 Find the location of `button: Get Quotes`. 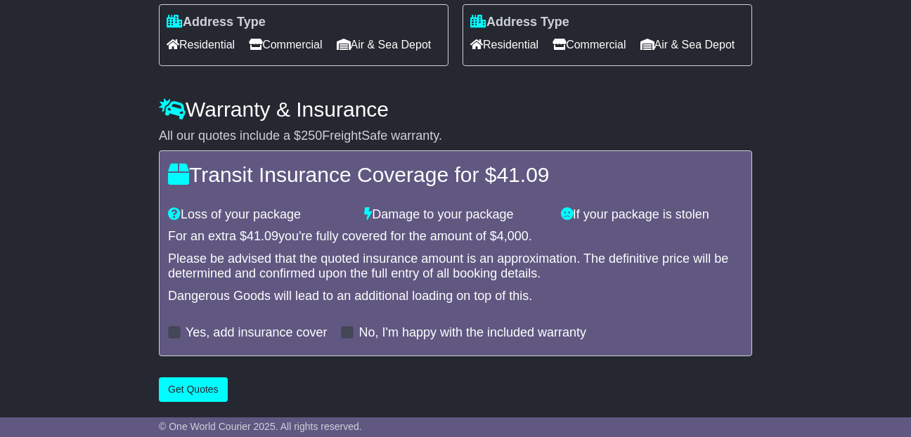

button: Get Quotes is located at coordinates (193, 390).